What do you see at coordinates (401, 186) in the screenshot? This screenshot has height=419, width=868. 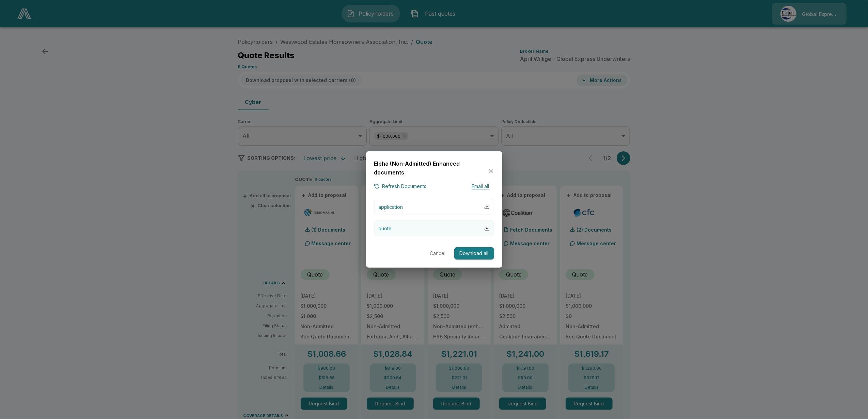 I see `button: Refresh Documents` at bounding box center [401, 186].